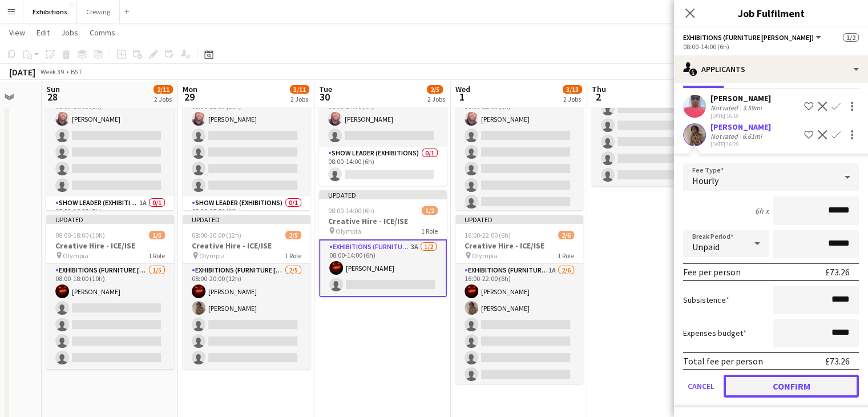 The height and width of the screenshot is (417, 868). I want to click on span: Sun, so click(53, 89).